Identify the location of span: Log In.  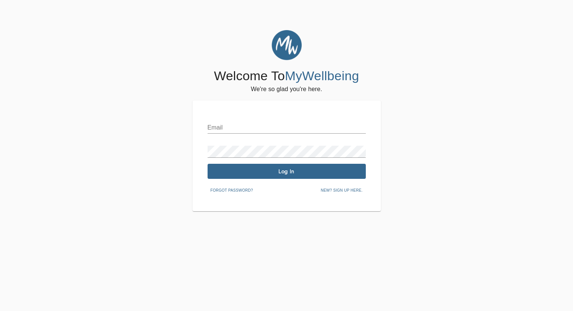
(286, 171).